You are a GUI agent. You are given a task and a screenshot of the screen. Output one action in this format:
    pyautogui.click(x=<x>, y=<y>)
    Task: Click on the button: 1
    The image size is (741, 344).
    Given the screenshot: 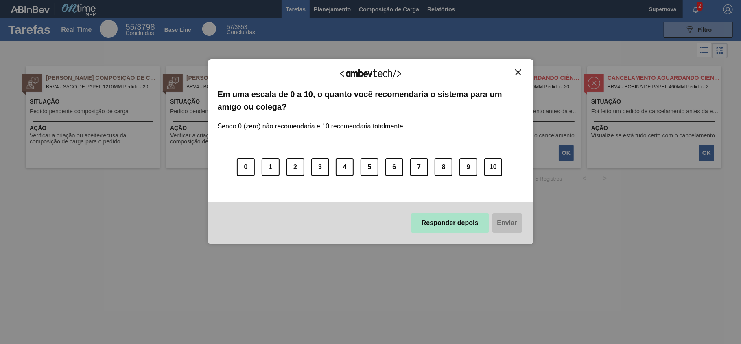 What is the action you would take?
    pyautogui.click(x=271, y=167)
    